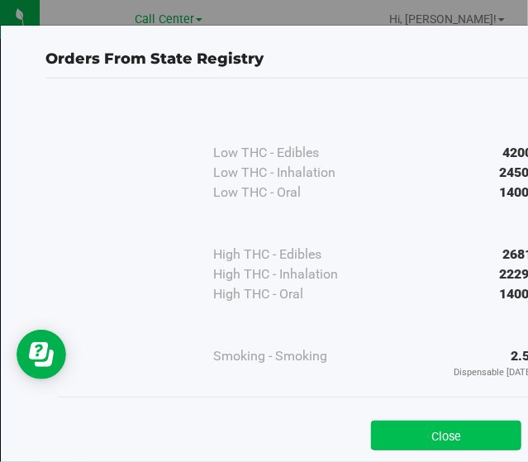 The height and width of the screenshot is (462, 528). What do you see at coordinates (296, 356) in the screenshot?
I see `div: Smoking - Smoking` at bounding box center [296, 356].